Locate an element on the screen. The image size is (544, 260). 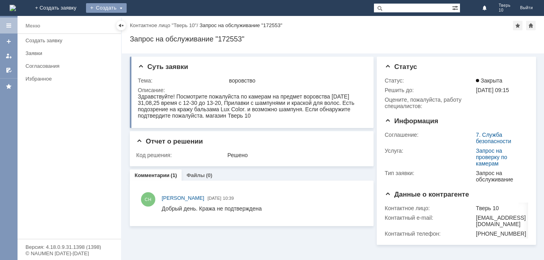
span: 10 is located at coordinates (505, 10).